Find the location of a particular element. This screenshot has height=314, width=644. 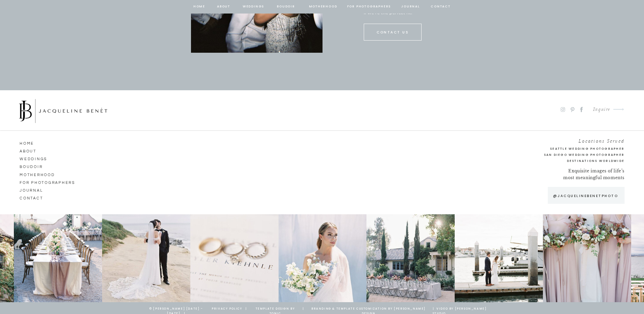

div: Inquire is located at coordinates (599, 110).